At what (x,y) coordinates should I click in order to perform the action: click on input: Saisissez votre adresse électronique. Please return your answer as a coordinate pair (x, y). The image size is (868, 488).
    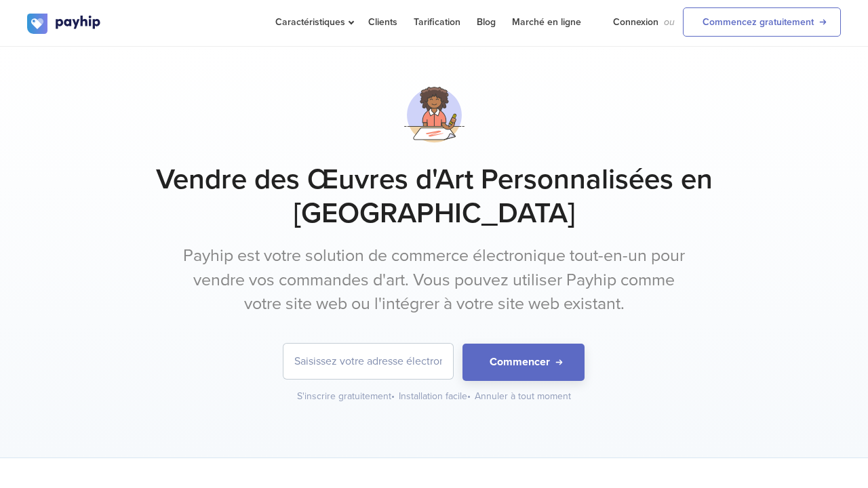
    Looking at the image, I should click on (368, 361).